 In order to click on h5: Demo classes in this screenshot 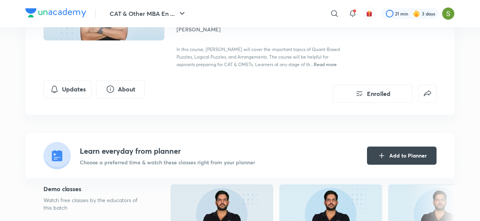, I will do `click(95, 189)`.